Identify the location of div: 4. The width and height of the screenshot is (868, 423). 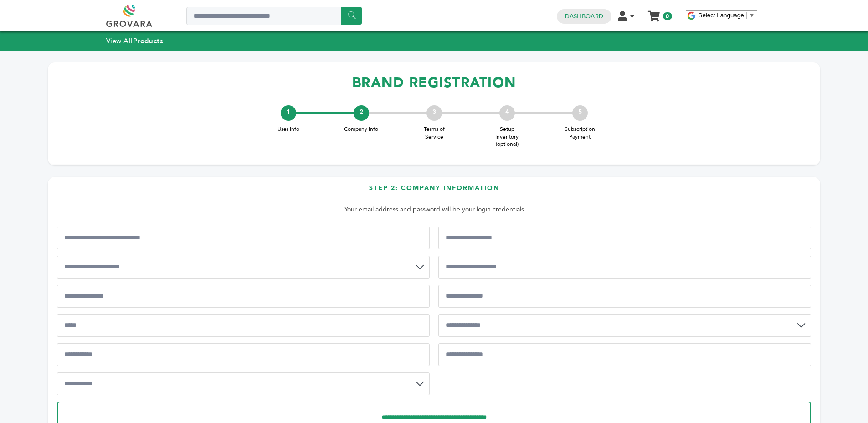
(507, 113).